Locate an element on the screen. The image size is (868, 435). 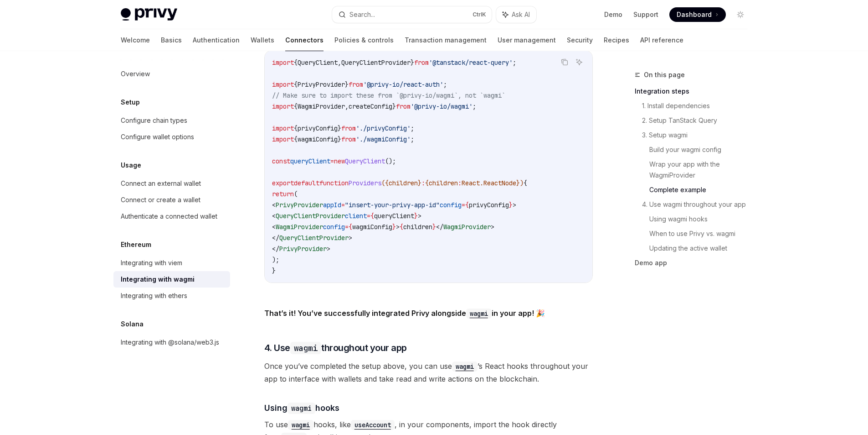
a: Integrating with viem is located at coordinates (172, 263).